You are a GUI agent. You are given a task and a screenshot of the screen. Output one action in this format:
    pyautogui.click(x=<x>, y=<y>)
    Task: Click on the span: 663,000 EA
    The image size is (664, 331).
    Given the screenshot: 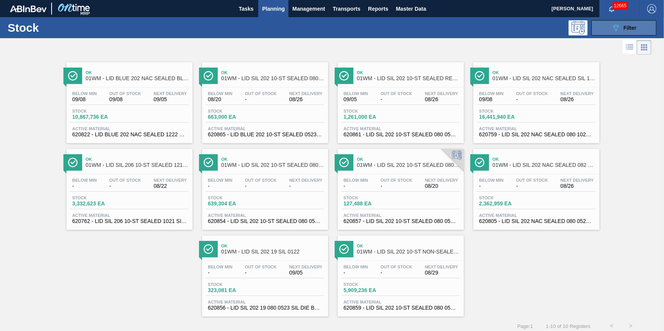 What is the action you would take?
    pyautogui.click(x=235, y=117)
    